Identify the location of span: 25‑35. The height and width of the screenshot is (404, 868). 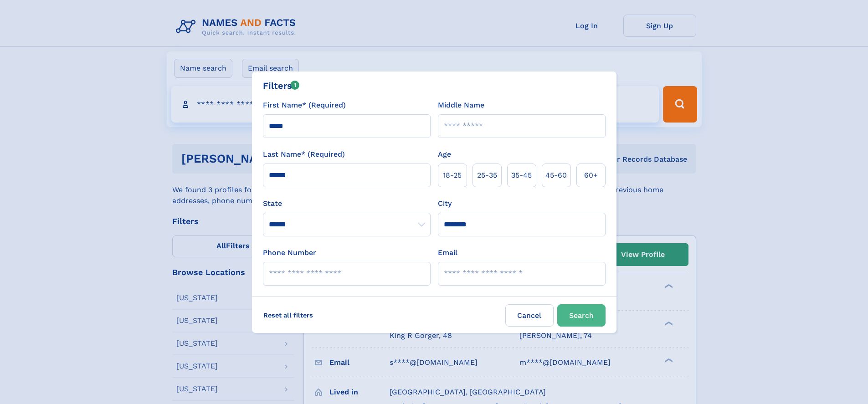
(487, 175).